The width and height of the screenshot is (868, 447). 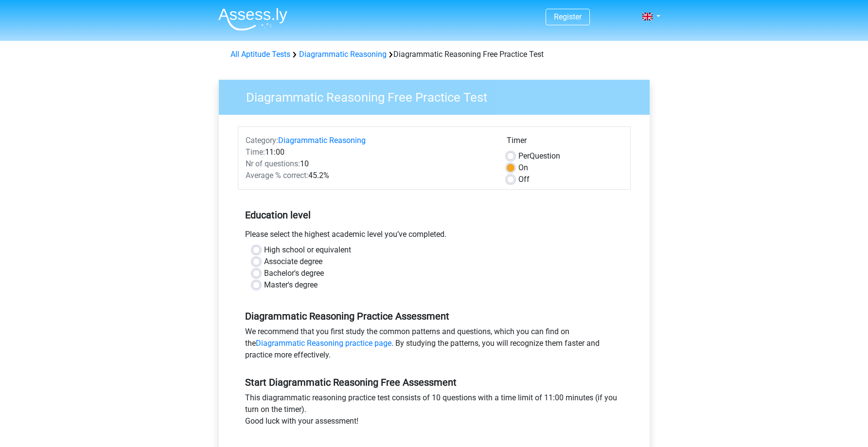 I want to click on div: Please select the highest academic level you’ve completed., so click(x=434, y=237).